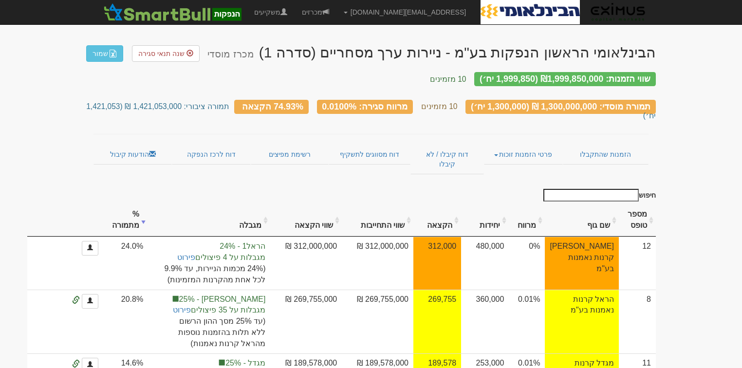 The height and width of the screenshot is (368, 742). I want to click on th: שם גוף : activate to sort column ascending, so click(582, 220).